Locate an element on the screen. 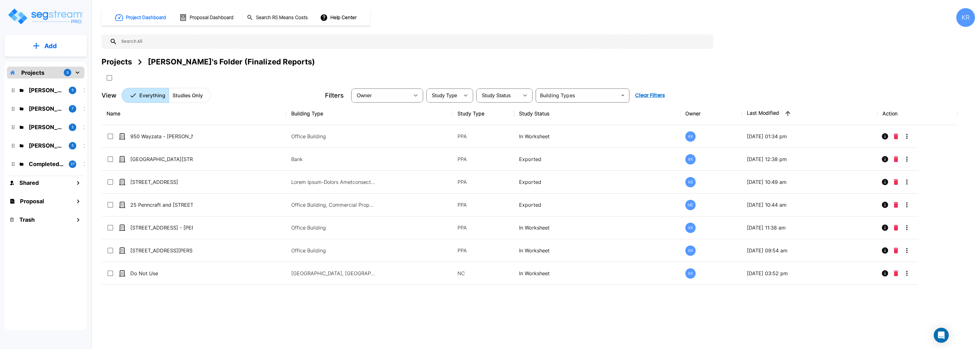 This screenshot has width=980, height=349. p: Projects is located at coordinates (33, 73).